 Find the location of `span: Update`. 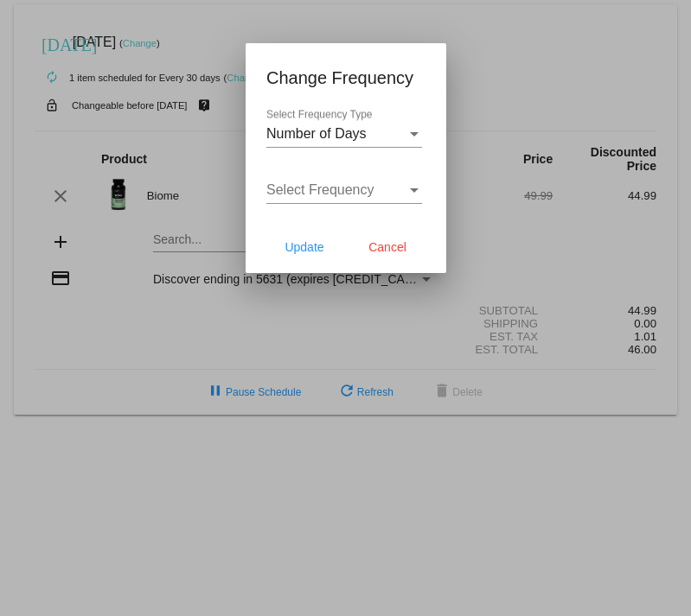

span: Update is located at coordinates (303, 248).